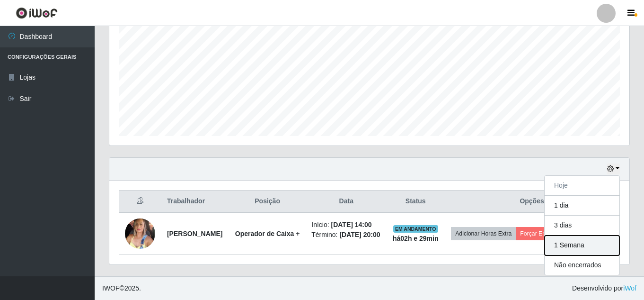 The image size is (644, 300). I want to click on span: IWOF, so click(111, 288).